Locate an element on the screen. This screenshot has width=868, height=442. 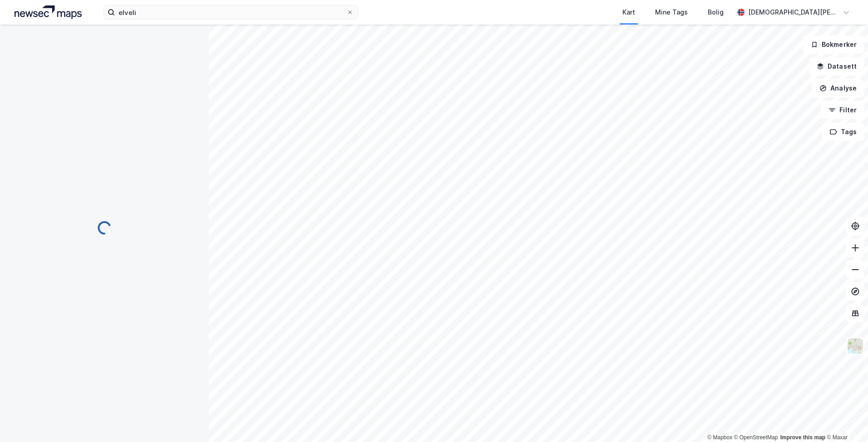
div: Mine Tags is located at coordinates (672, 12).